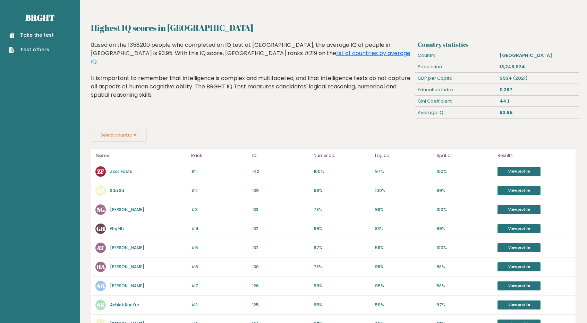 Image resolution: width=587 pixels, height=323 pixels. Describe the element at coordinates (219, 267) in the screenshot. I see `p: #6` at that location.